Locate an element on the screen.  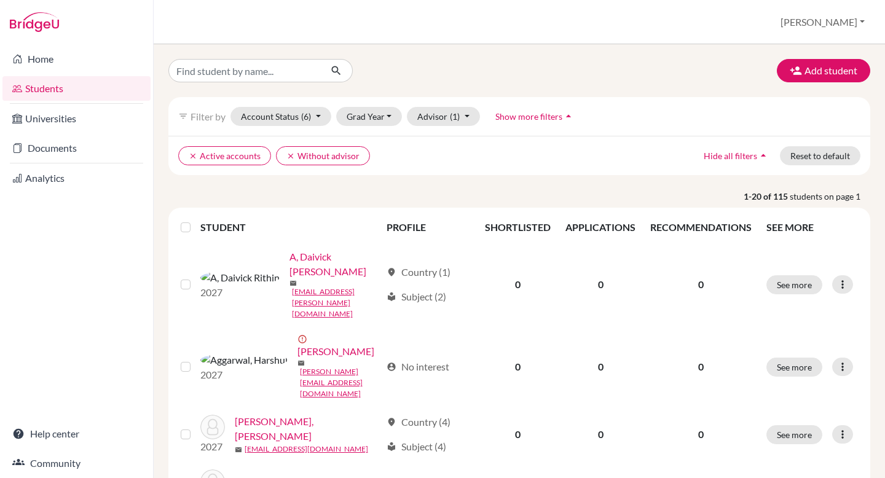
div: Country (4) is located at coordinates (418, 422).